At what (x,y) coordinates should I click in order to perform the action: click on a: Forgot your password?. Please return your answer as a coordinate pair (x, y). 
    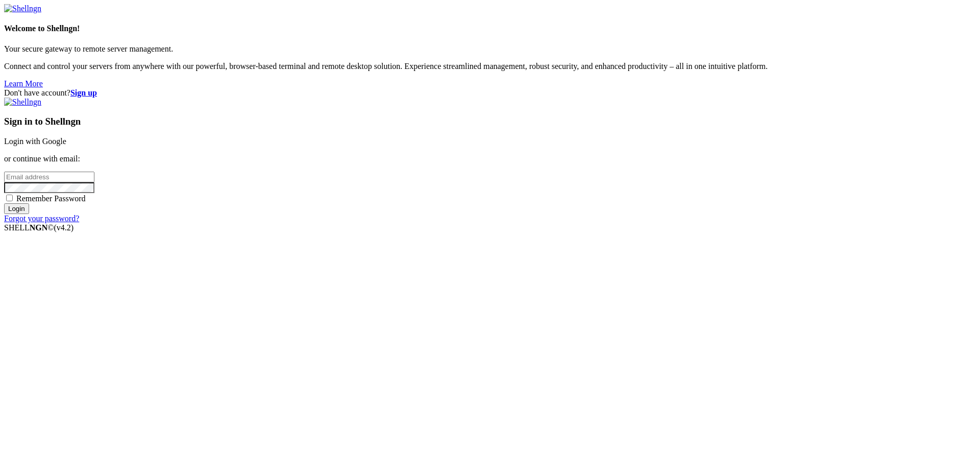
    Looking at the image, I should click on (41, 218).